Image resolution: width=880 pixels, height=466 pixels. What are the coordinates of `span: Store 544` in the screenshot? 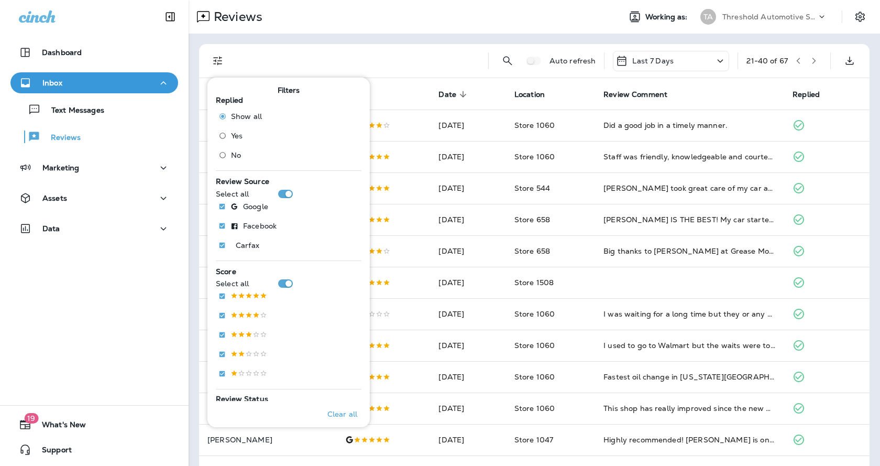 It's located at (532, 188).